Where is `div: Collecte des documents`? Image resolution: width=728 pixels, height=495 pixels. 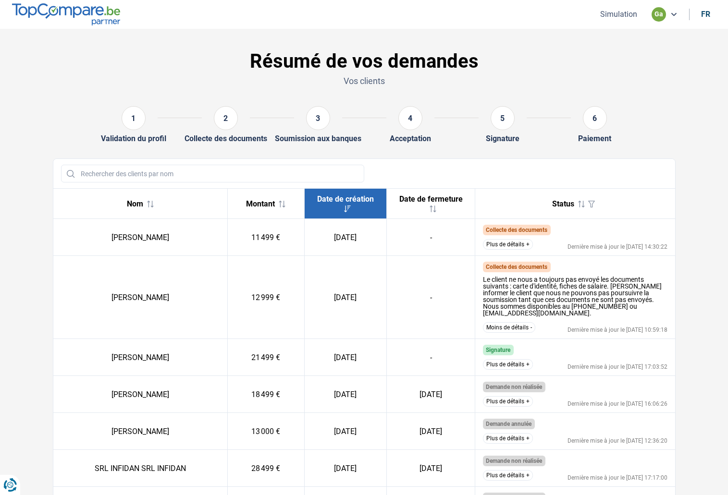
div: Collecte des documents is located at coordinates (226, 138).